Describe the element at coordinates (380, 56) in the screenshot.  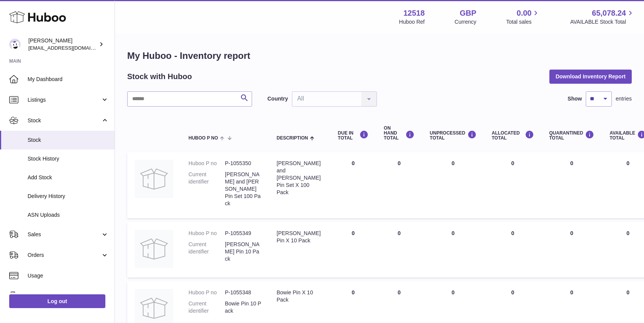
I see `h1: My Huboo - Inventory report` at that location.